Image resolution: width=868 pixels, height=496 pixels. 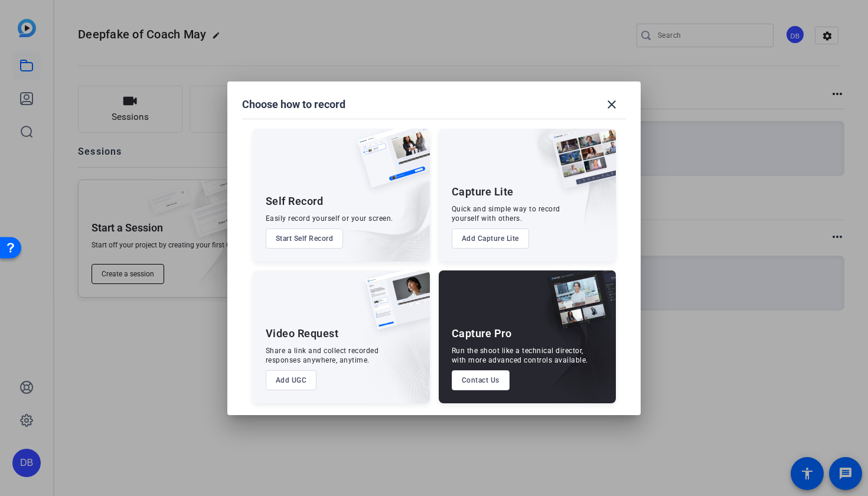 I want to click on div: Quick and simple way to record yourself with others., so click(x=506, y=214).